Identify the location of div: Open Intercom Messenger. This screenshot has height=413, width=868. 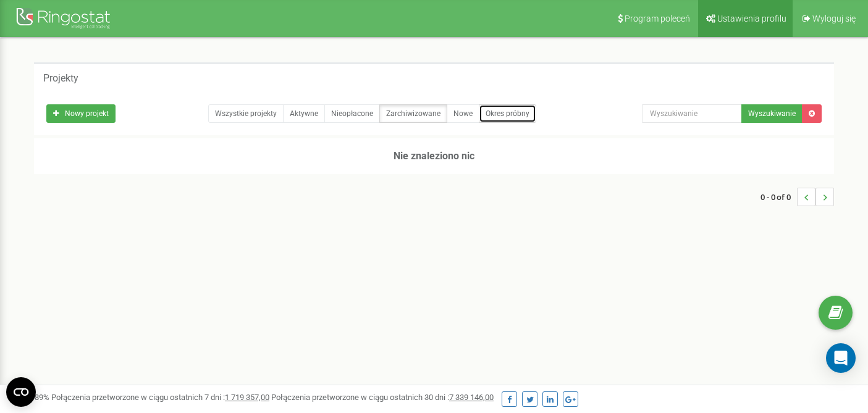
(841, 358).